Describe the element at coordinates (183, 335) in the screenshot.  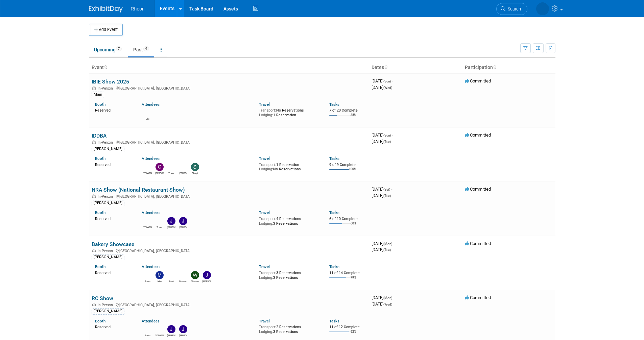
I see `div: Jose Vanderlinder` at that location.